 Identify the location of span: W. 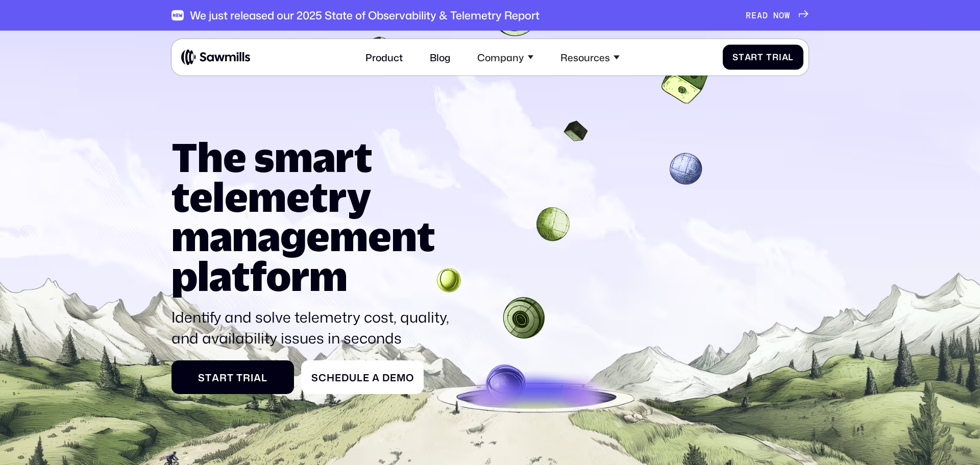
(787, 16).